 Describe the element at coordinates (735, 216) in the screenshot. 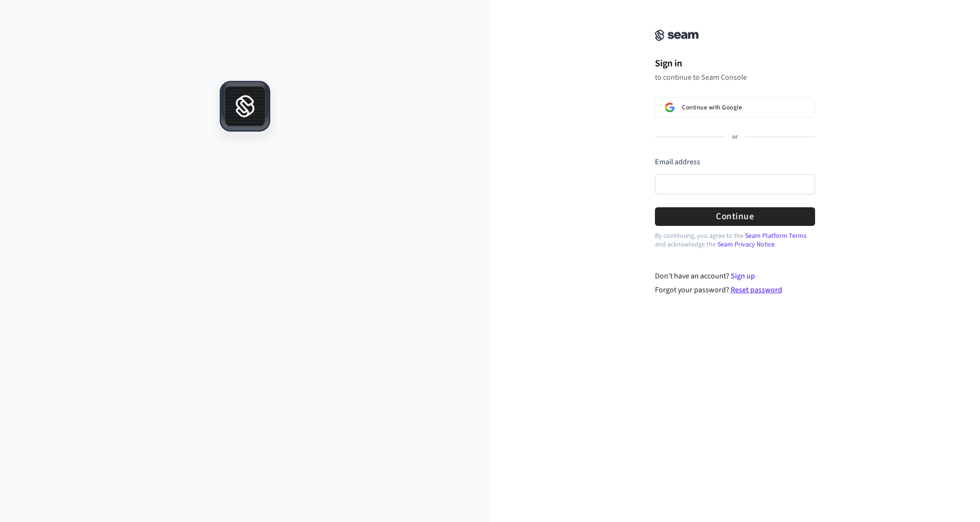

I see `button: Continue` at that location.